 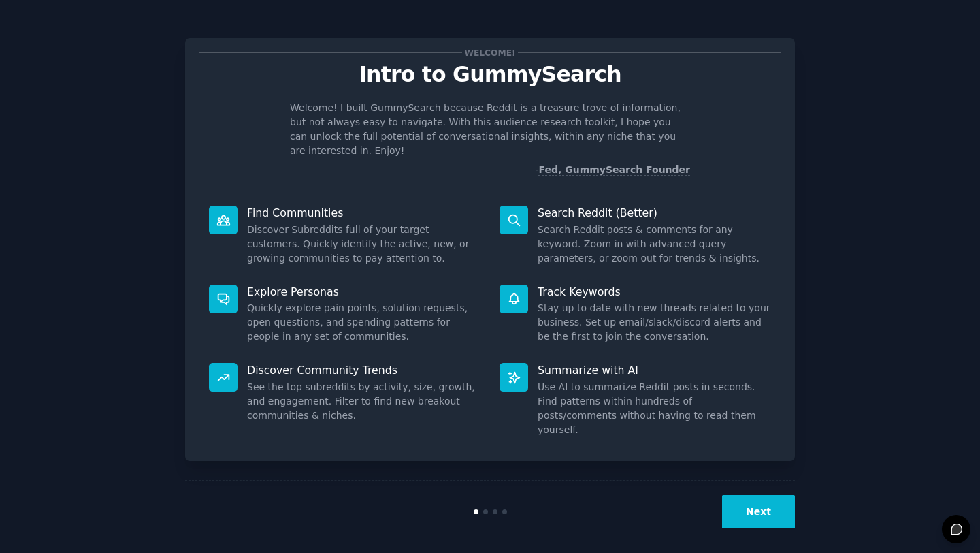 I want to click on dd: Stay up to date with new threads related to your business. Set up email/slack/discord alerts and ..., so click(x=654, y=322).